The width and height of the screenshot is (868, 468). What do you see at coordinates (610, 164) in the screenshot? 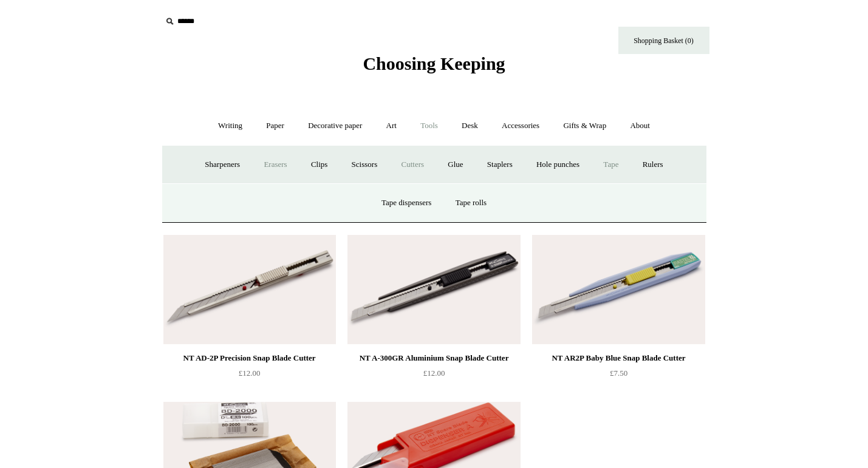
I see `a: Tape` at bounding box center [610, 164].